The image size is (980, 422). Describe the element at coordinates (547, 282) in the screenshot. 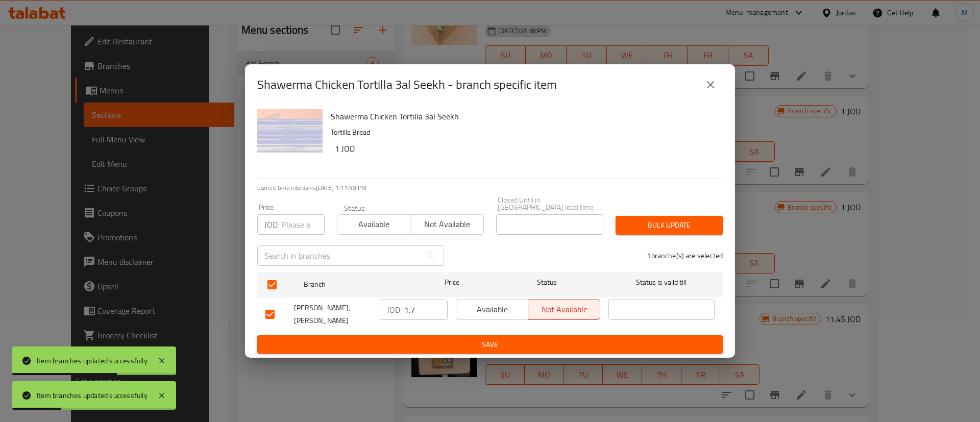

I see `span: Status` at that location.